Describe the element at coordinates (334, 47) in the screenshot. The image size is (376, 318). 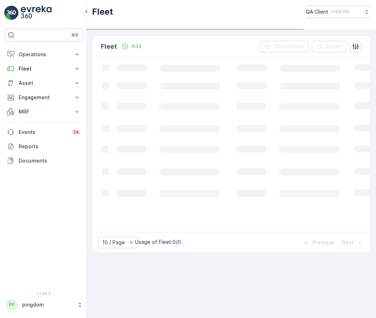
I see `p: Export` at that location.